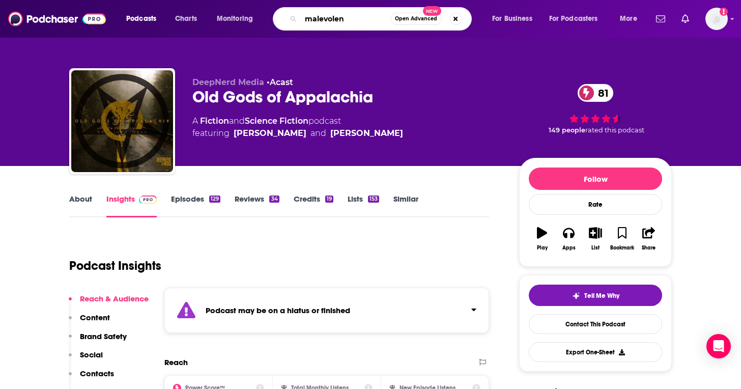 The image size is (741, 389). I want to click on span: 81, so click(600, 93).